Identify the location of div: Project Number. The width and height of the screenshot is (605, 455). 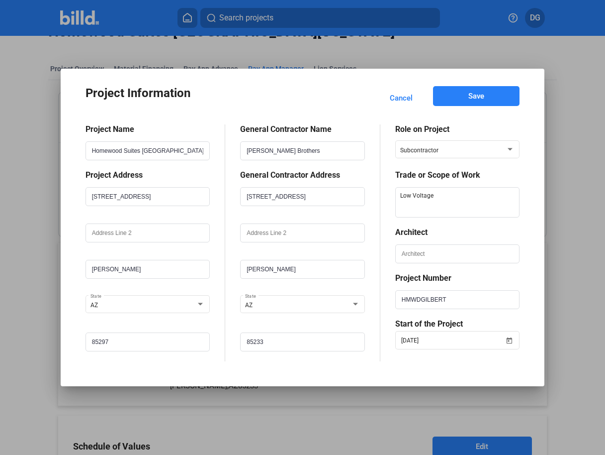
(458, 278).